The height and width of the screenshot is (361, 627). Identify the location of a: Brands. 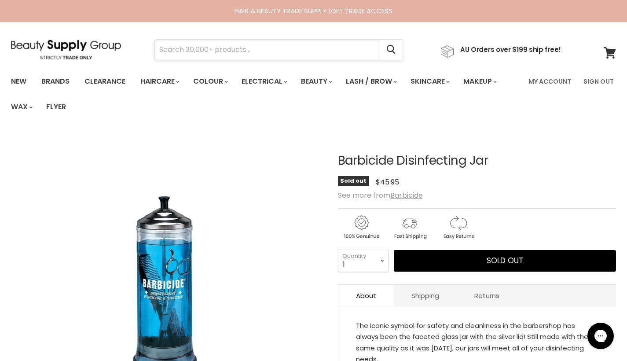
(55, 81).